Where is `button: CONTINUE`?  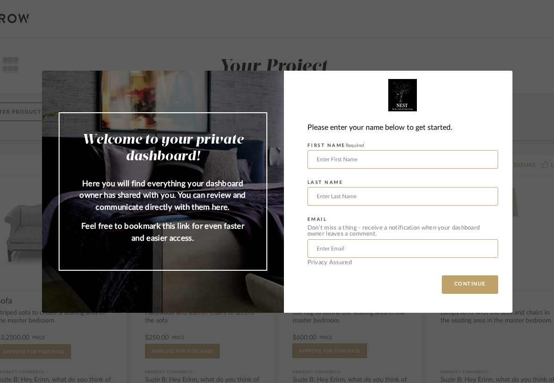
button: CONTINUE is located at coordinates (470, 284).